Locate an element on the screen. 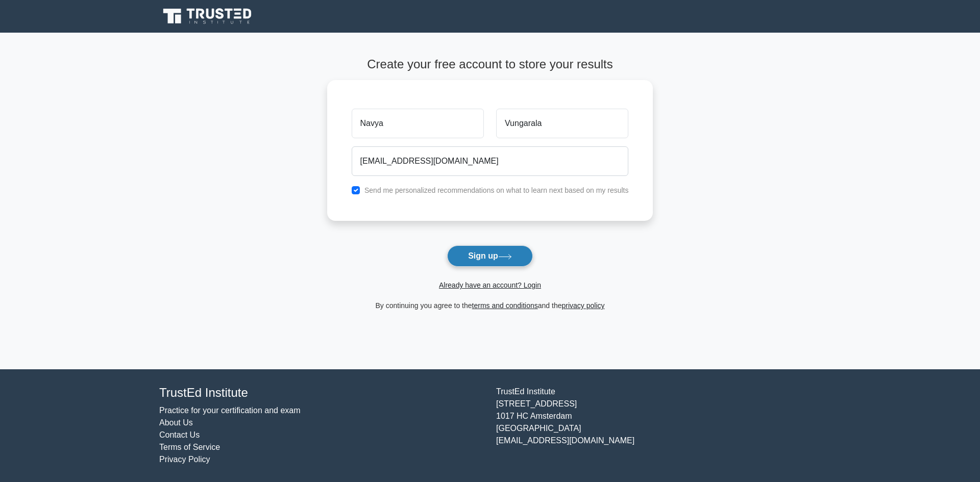  input: Email is located at coordinates (490, 161).